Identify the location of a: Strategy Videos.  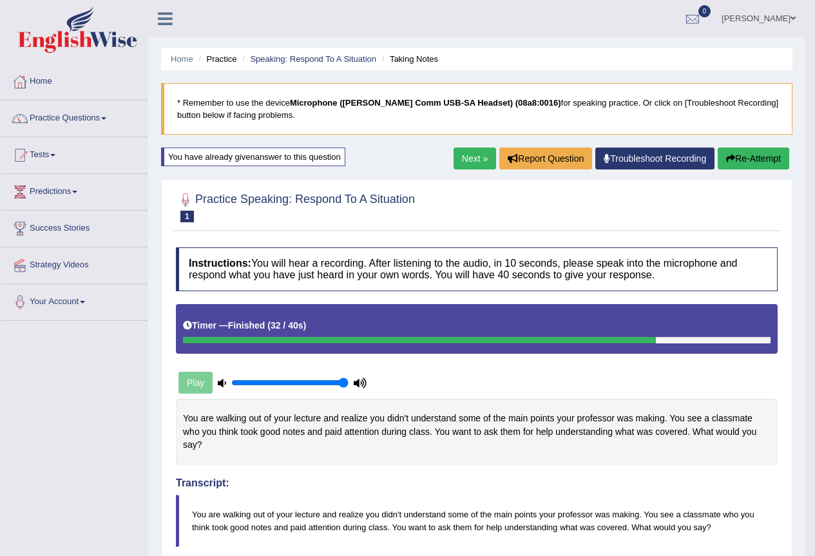
(74, 264).